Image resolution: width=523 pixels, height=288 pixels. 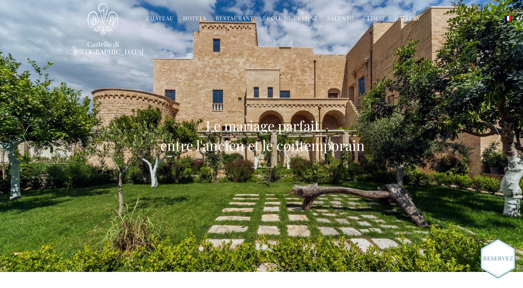 I want to click on a: Chateau, so click(x=160, y=19).